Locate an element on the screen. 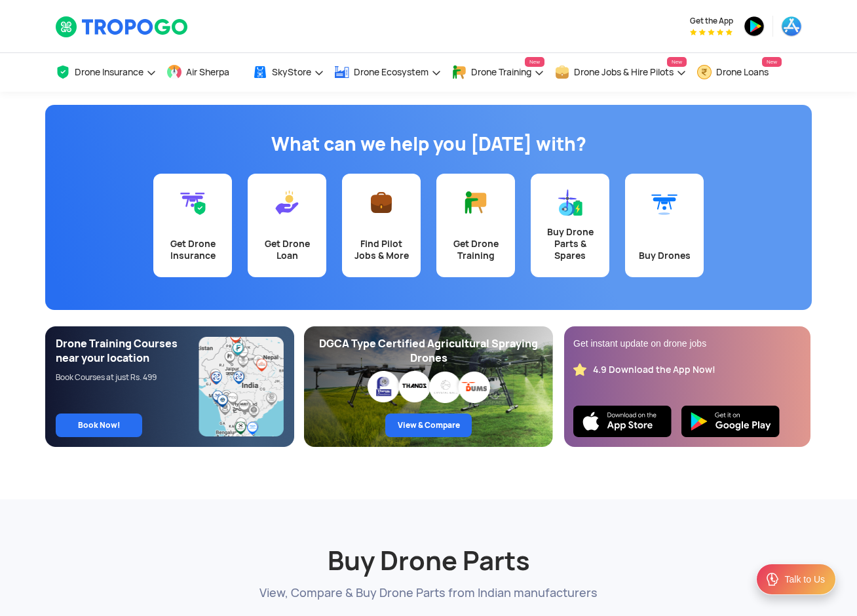 This screenshot has height=616, width=857. a: Drone Ecosystem is located at coordinates (388, 72).